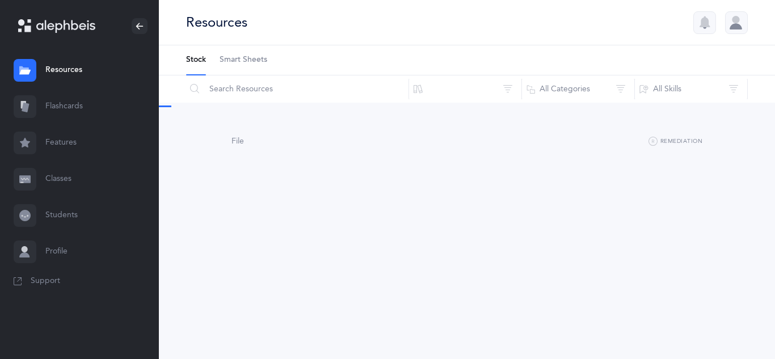  I want to click on button: Remediation, so click(675, 142).